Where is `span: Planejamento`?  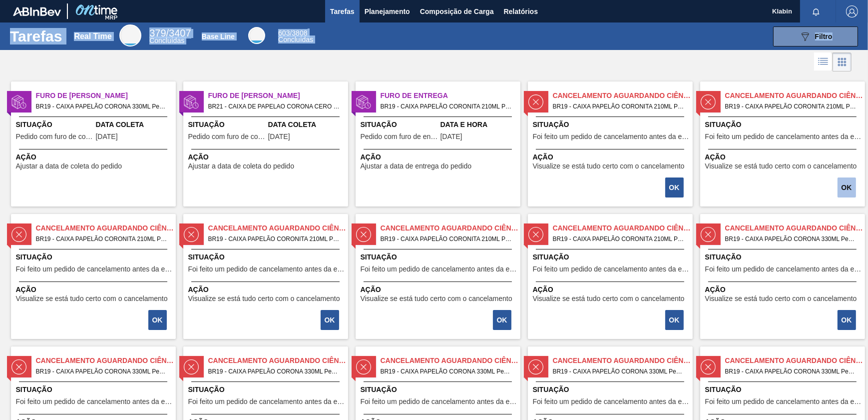 span: Planejamento is located at coordinates (387, 12).